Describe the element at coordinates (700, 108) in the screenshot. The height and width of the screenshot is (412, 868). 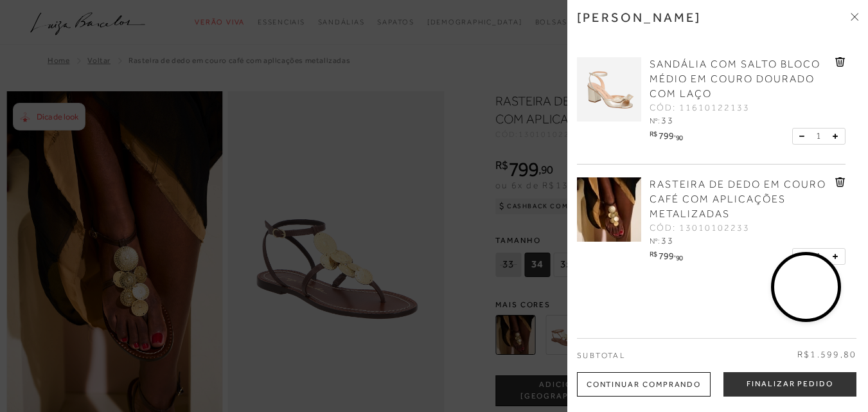
I see `span: CÓD: 11610122133` at that location.